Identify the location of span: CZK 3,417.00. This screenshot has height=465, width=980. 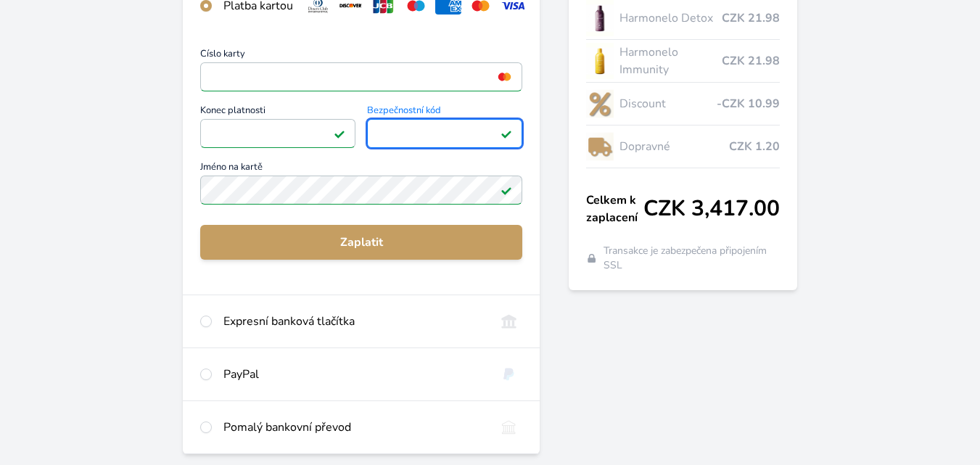
(712, 209).